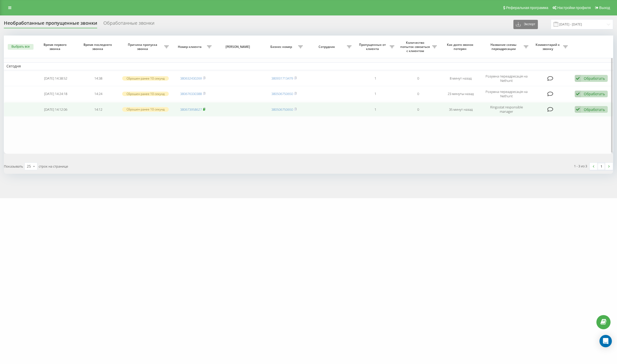 This screenshot has height=364, width=617. I want to click on span: Настройки профиля, so click(574, 7).